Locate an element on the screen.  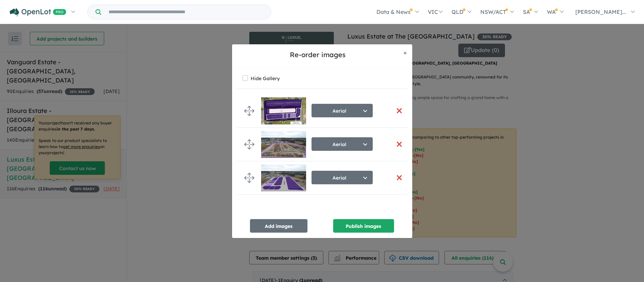
button: Publish images is located at coordinates (364, 226).